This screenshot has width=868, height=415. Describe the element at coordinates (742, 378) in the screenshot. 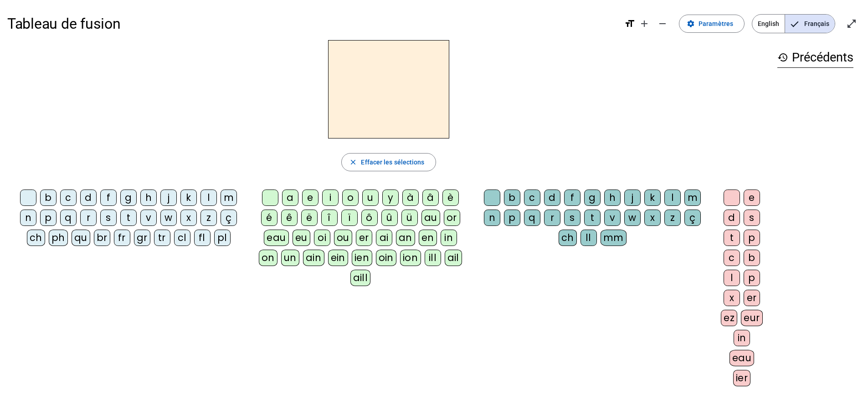

I see `div: ier` at that location.